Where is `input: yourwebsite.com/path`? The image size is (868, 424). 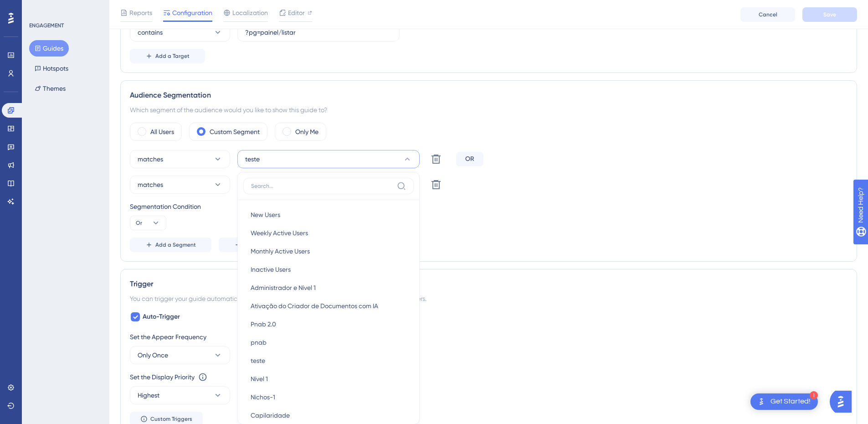 input: yourwebsite.com/path is located at coordinates (318, 32).